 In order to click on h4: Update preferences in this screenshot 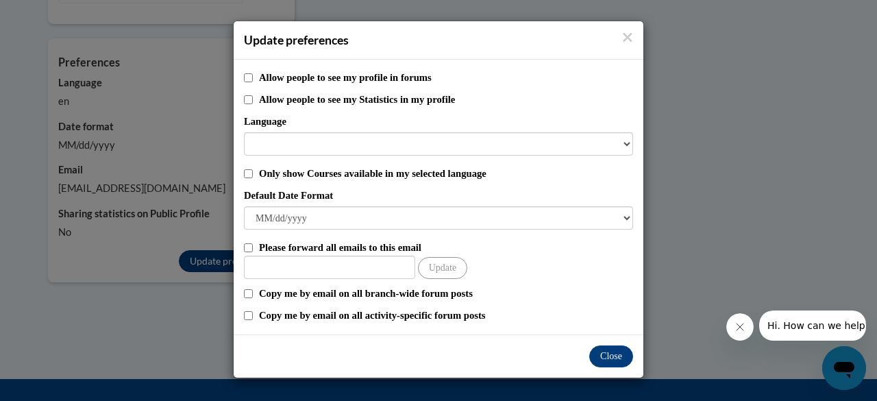, I will do `click(439, 40)`.